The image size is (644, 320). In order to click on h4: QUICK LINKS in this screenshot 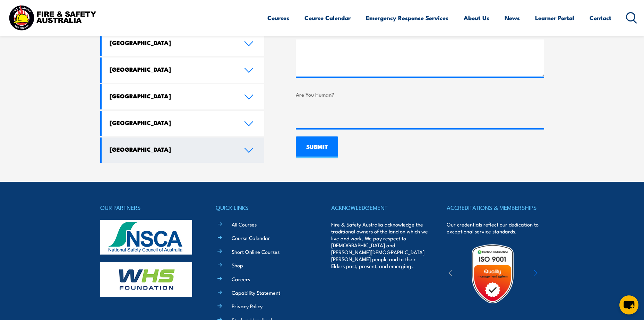, I will do `click(265, 207)`.